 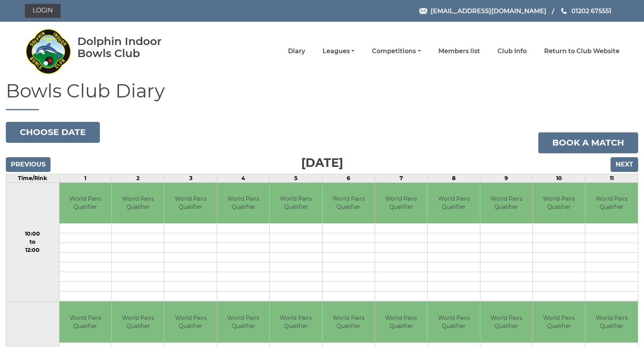 I want to click on a: Competitions, so click(x=396, y=51).